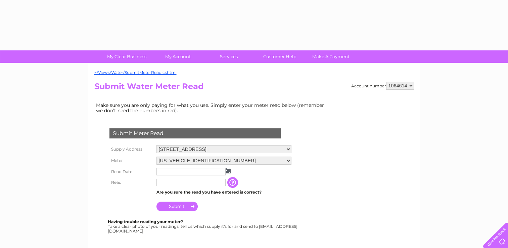 This screenshot has height=248, width=508. What do you see at coordinates (229, 56) in the screenshot?
I see `a: Services` at bounding box center [229, 56].